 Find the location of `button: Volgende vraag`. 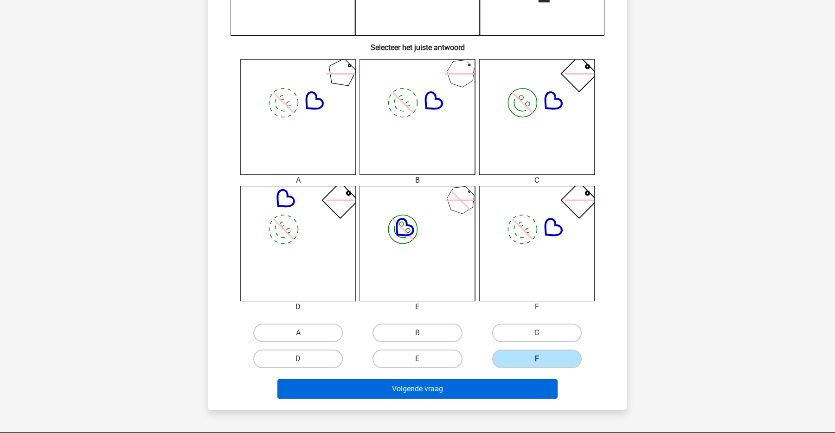

button: Volgende vraag is located at coordinates (417, 389).